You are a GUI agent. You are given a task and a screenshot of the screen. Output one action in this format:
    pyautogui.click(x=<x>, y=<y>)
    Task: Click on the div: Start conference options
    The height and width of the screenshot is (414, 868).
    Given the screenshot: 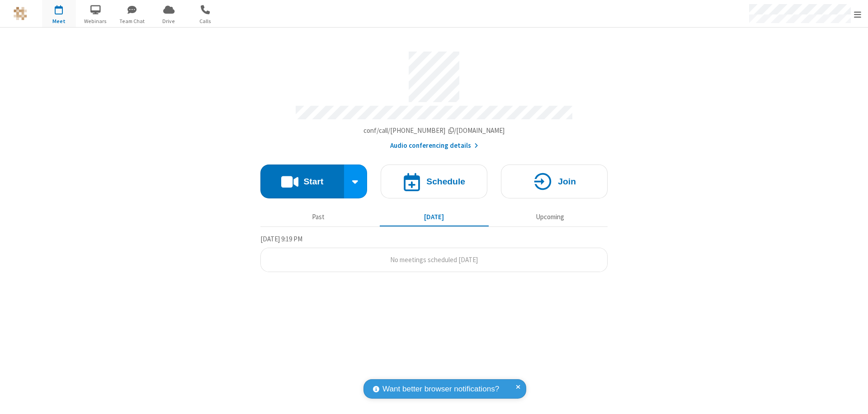 What is the action you would take?
    pyautogui.click(x=356, y=182)
    